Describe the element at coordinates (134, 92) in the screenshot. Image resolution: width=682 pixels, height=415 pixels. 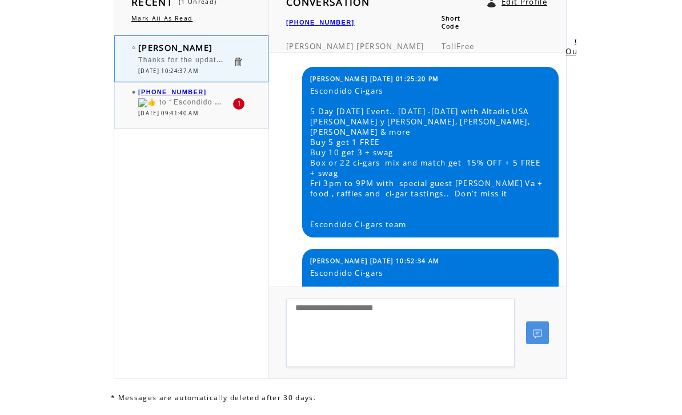
I see `img: bulletFull.png` at that location.